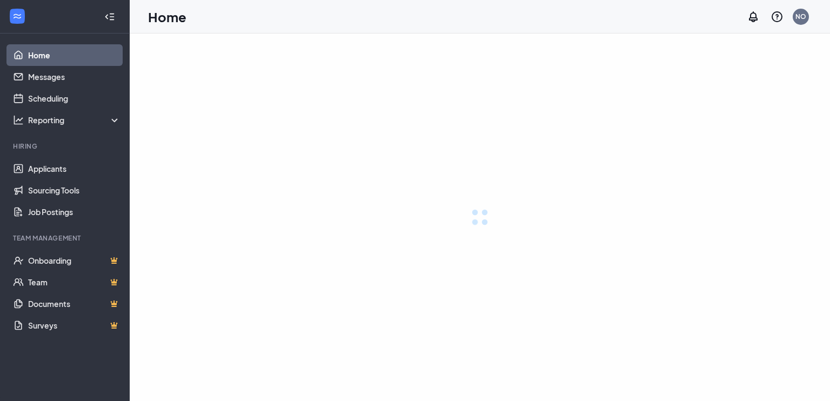 The width and height of the screenshot is (830, 401). Describe the element at coordinates (74, 55) in the screenshot. I see `a: Home` at that location.